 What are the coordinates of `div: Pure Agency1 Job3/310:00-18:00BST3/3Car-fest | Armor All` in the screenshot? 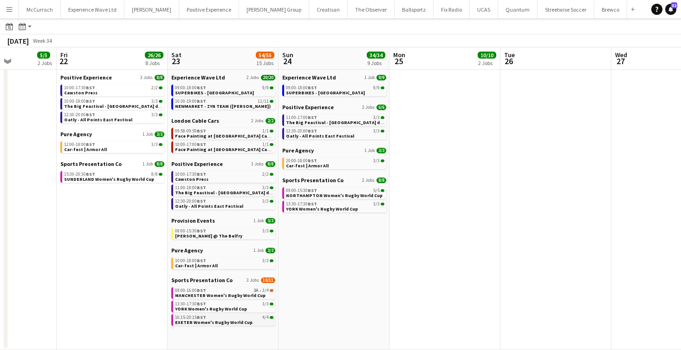 It's located at (223, 261).